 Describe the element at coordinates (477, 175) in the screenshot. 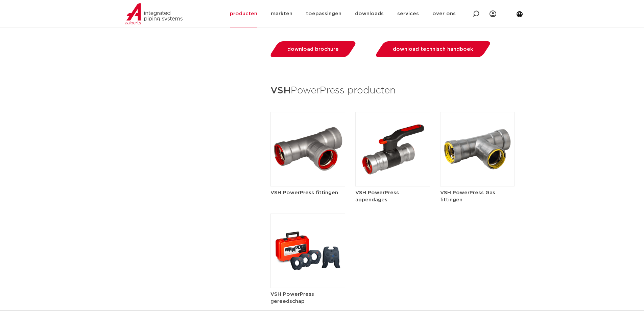

I see `a: VSH PowerPress Gas fittingen` at that location.